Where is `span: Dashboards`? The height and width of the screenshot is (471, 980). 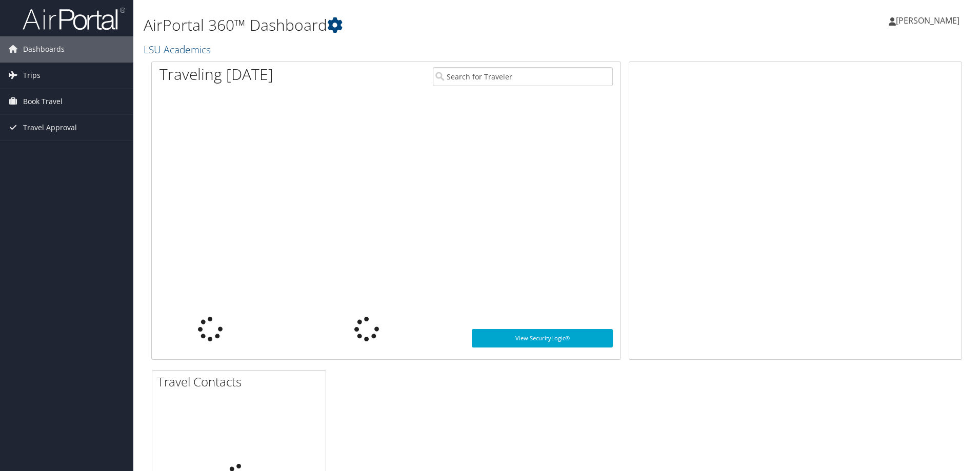
span: Dashboards is located at coordinates (44, 50).